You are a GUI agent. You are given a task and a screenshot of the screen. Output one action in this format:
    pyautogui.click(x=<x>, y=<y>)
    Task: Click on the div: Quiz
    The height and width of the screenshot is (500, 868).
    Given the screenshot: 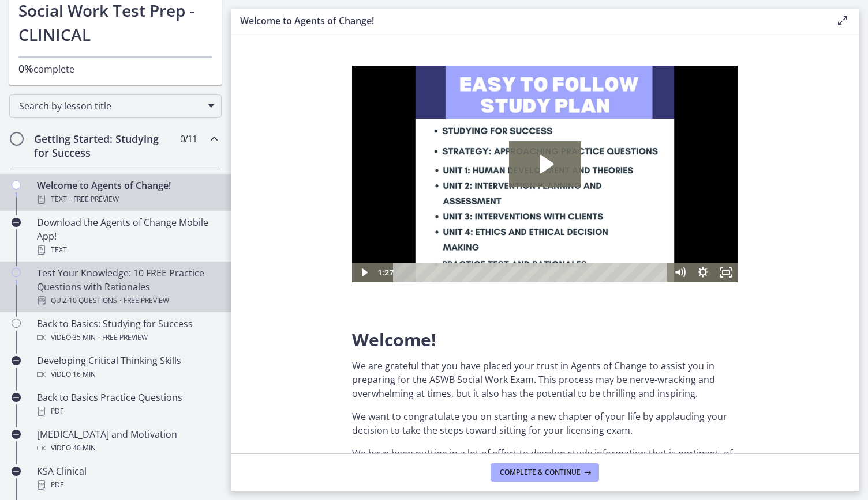 What is the action you would take?
    pyautogui.click(x=127, y=301)
    